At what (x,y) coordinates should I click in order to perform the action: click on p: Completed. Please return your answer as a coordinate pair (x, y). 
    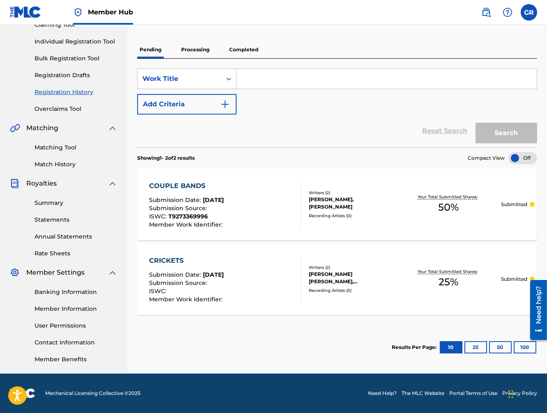
    Looking at the image, I should click on (243, 50).